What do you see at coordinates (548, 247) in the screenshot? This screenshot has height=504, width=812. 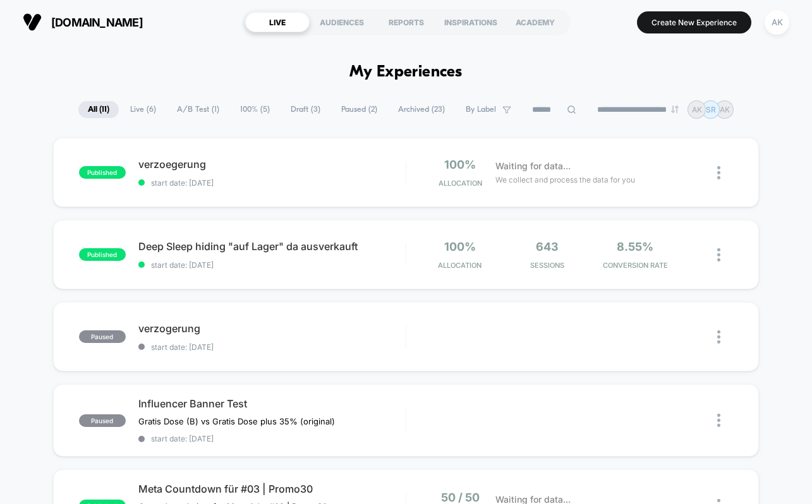 I see `span: 643` at bounding box center [548, 247].